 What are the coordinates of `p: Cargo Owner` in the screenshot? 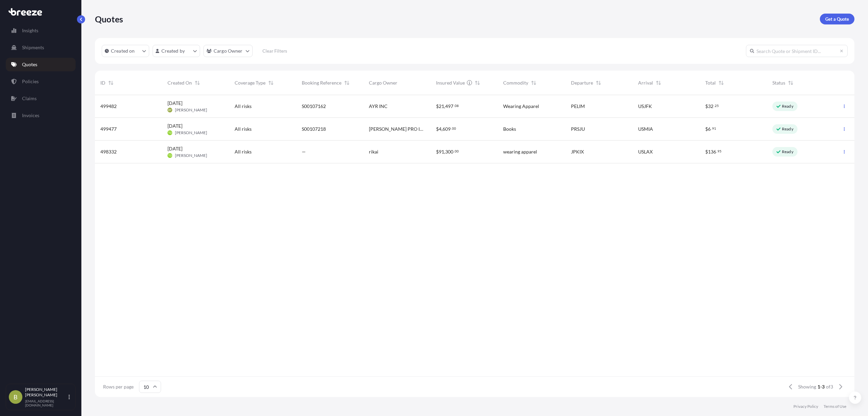 It's located at (228, 51).